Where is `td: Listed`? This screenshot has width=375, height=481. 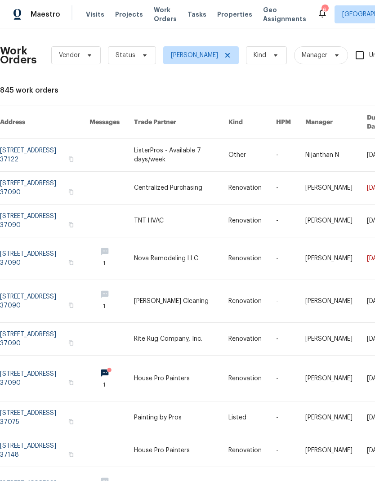 td: Listed is located at coordinates (245, 418).